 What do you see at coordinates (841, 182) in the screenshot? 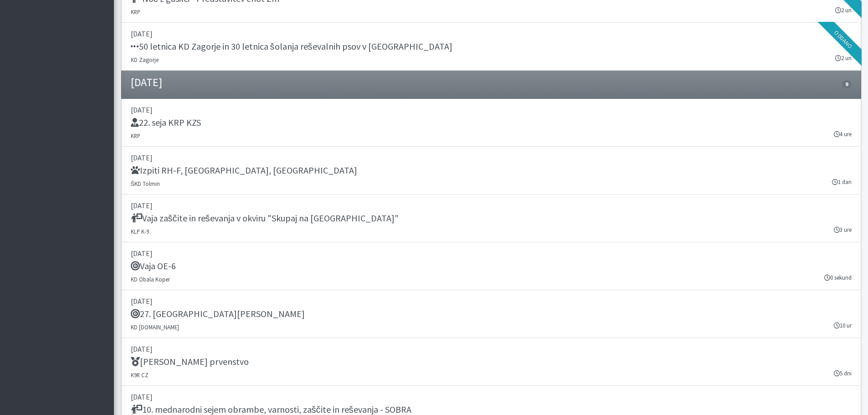
I see `small: 1 dan` at bounding box center [841, 182].